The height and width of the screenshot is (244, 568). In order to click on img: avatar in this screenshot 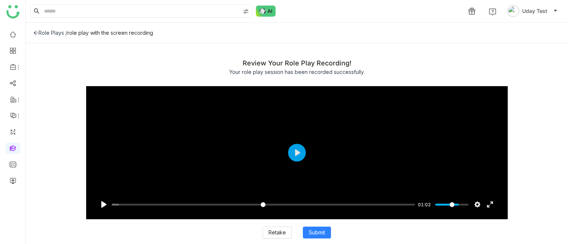, I will do `click(514, 11)`.